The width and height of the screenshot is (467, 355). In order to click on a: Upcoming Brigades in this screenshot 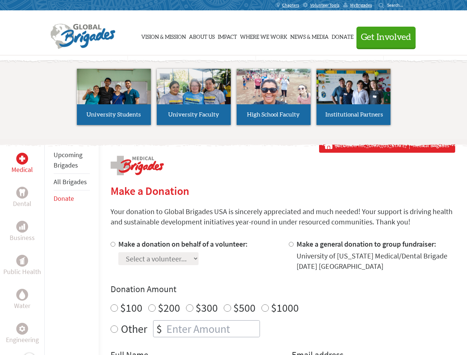, I will do `click(68, 160)`.